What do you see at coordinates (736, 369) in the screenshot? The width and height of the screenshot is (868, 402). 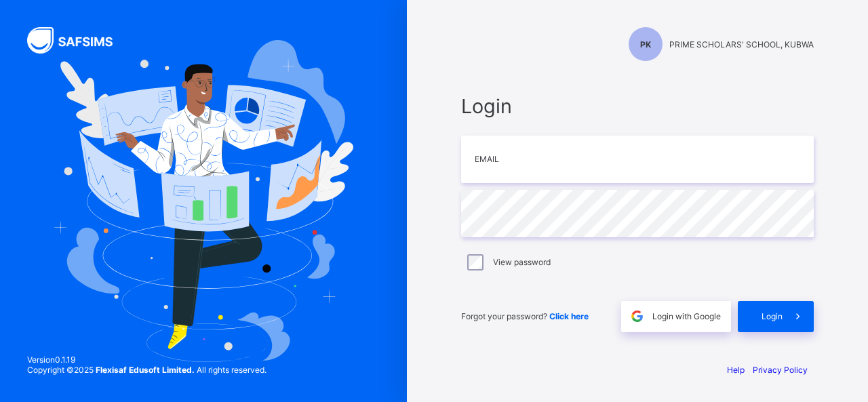 I see `a: Help` at bounding box center [736, 369].